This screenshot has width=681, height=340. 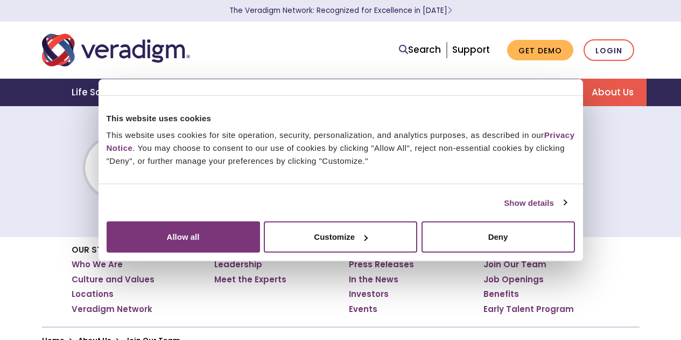 I want to click on img: Veradigm logo, so click(x=116, y=50).